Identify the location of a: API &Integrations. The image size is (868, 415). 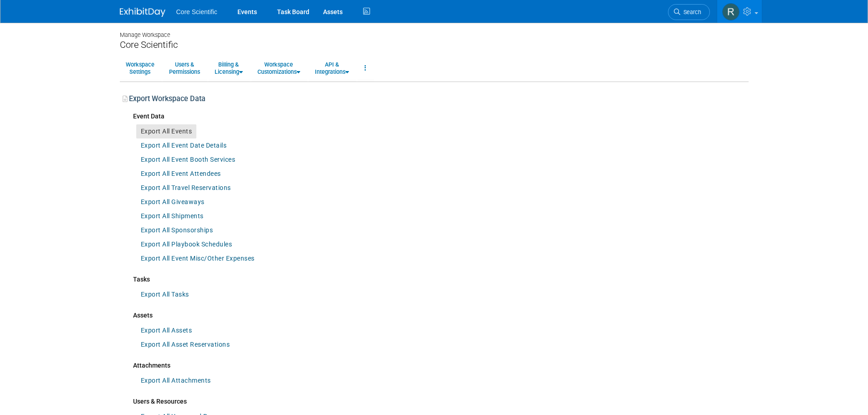
(332, 68).